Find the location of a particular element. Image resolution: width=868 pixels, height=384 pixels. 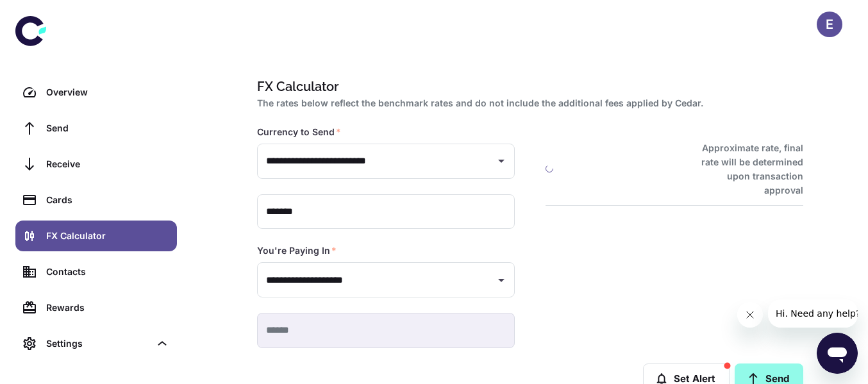

div: E is located at coordinates (829, 24).